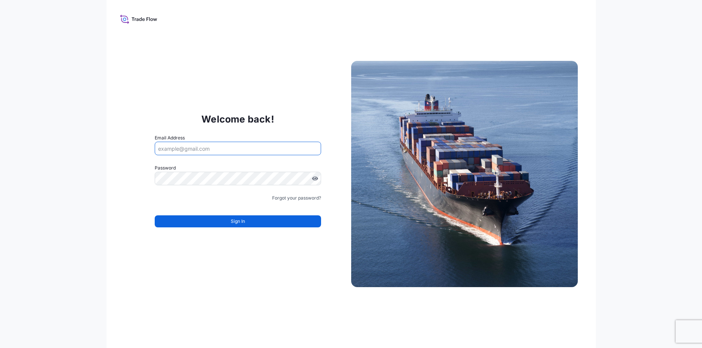 The width and height of the screenshot is (702, 348). What do you see at coordinates (238, 168) in the screenshot?
I see `label: Password` at bounding box center [238, 168].